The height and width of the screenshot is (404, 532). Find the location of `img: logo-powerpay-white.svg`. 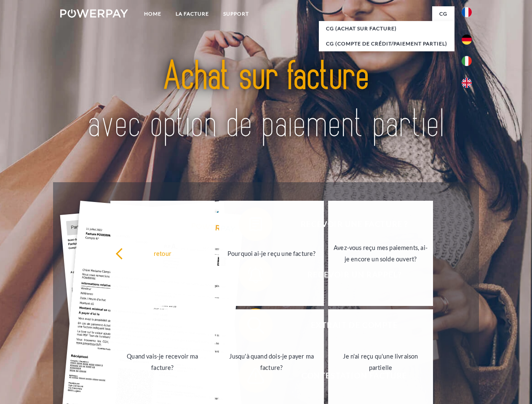

img: logo-powerpay-white.svg is located at coordinates (94, 14).